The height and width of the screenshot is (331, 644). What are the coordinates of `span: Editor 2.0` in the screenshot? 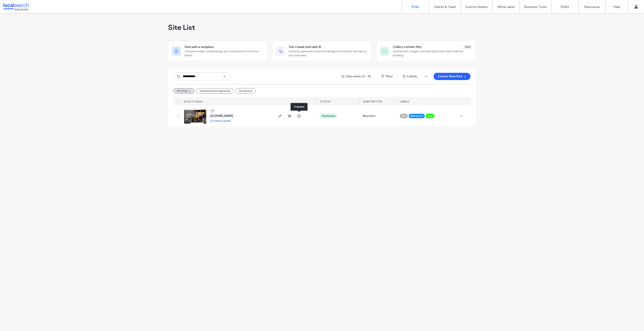 It's located at (417, 116).